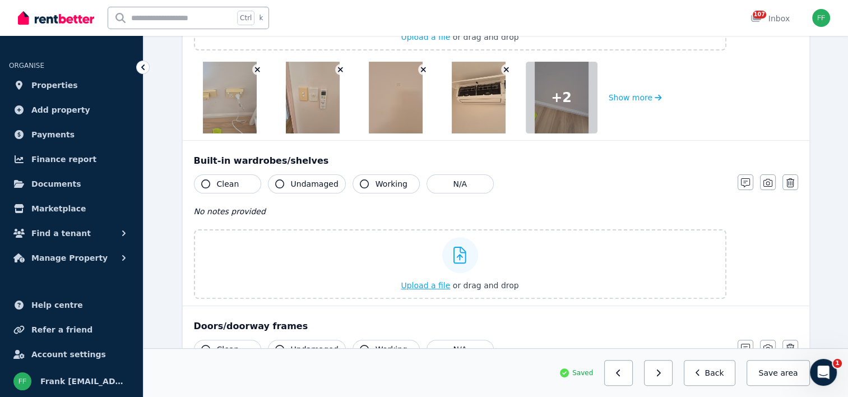 This screenshot has height=397, width=848. What do you see at coordinates (71, 305) in the screenshot?
I see `a: Help centre` at bounding box center [71, 305].